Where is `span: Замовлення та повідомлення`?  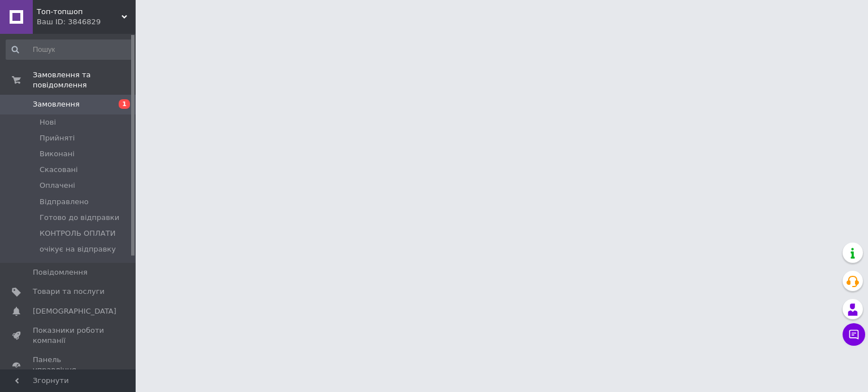
span: Замовлення та повідомлення is located at coordinates (84, 80).